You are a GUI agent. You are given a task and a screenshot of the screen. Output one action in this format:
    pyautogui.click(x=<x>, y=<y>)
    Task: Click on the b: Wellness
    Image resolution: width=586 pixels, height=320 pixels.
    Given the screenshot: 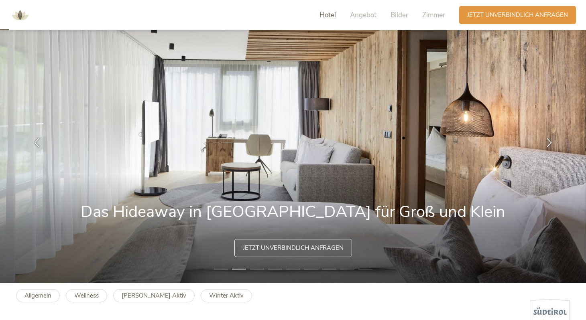 What is the action you would take?
    pyautogui.click(x=86, y=296)
    